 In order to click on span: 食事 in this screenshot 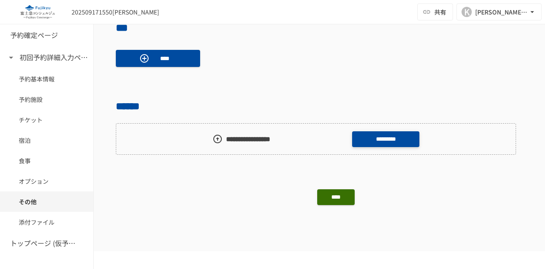, I will do `click(46, 161)`.